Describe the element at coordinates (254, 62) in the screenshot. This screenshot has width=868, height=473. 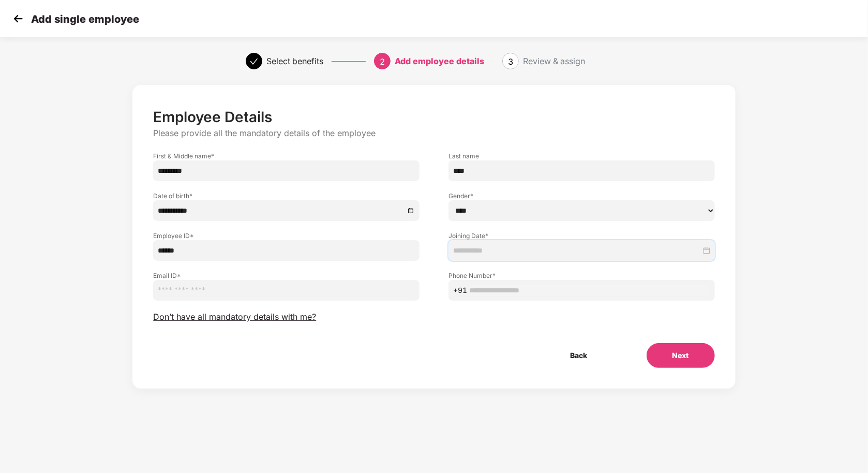
I see `span: check` at that location.